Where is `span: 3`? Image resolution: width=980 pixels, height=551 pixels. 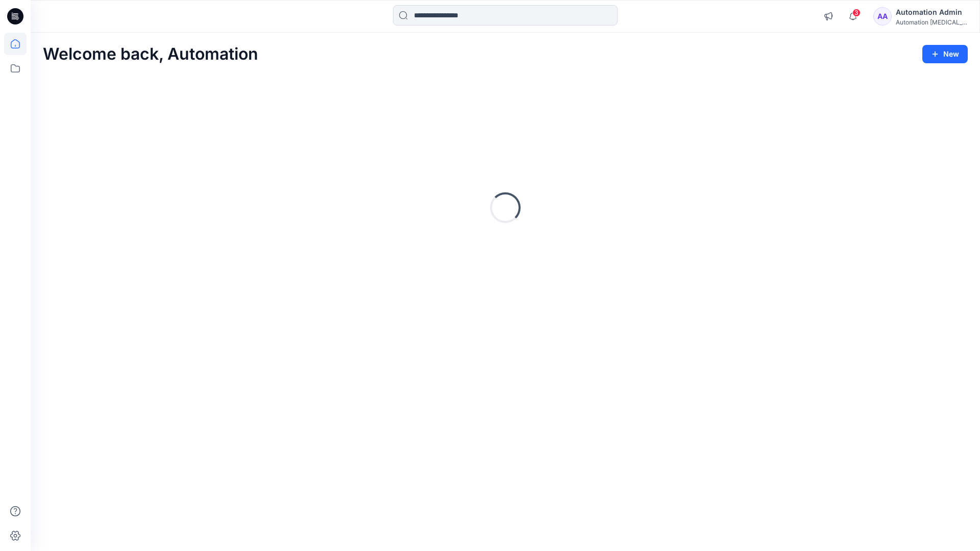 span: 3 is located at coordinates (856, 13).